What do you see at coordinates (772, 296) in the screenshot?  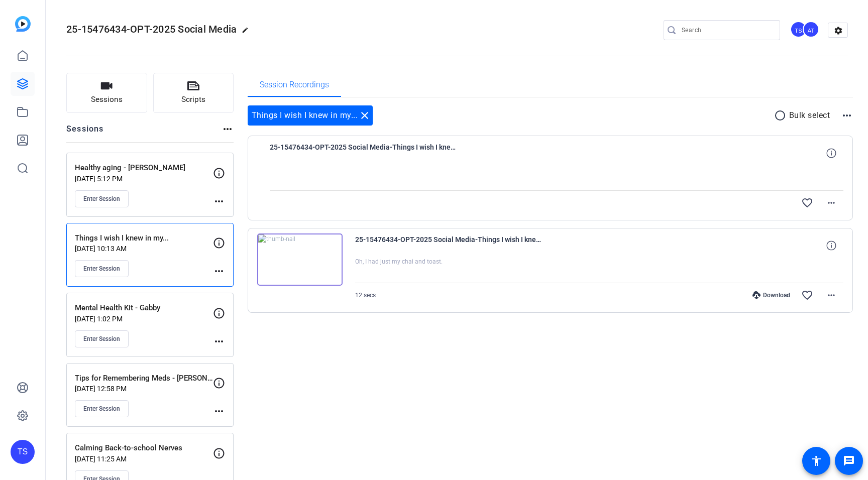 I see `div: Download` at bounding box center [772, 296].